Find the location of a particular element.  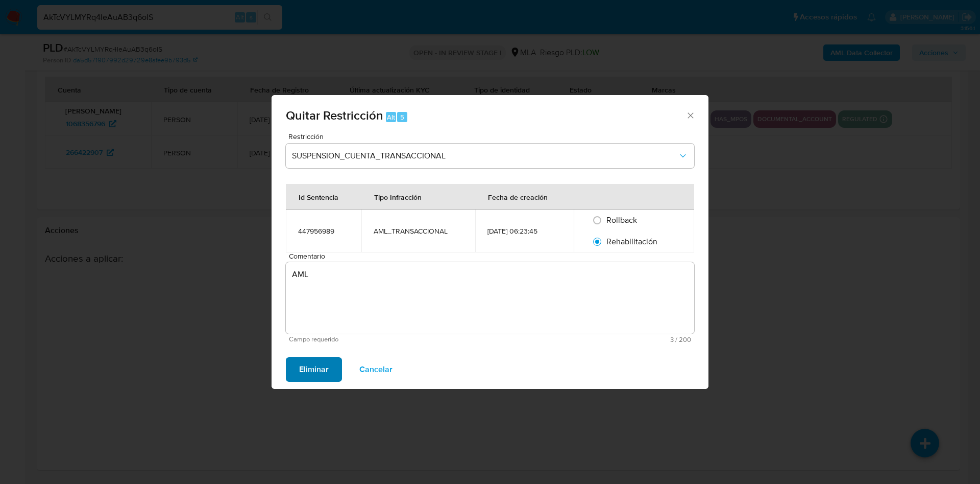

div: Tipo Infracción is located at coordinates (398, 197).